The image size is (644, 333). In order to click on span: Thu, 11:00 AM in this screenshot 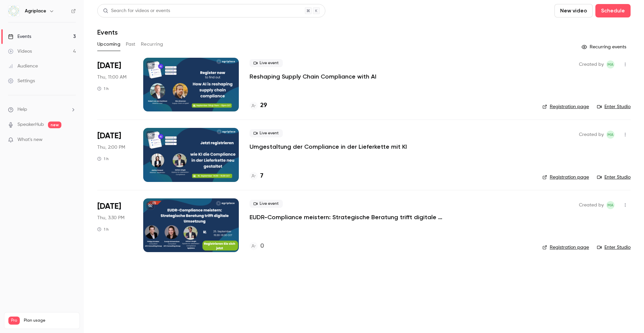, I will do `click(112, 77)`.